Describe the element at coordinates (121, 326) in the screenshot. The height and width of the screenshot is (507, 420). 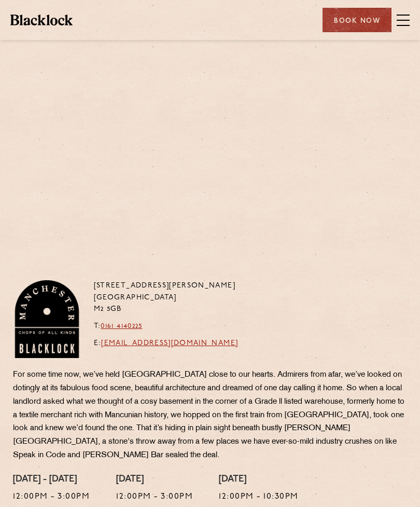
I see `a: 0161 4140225` at that location.